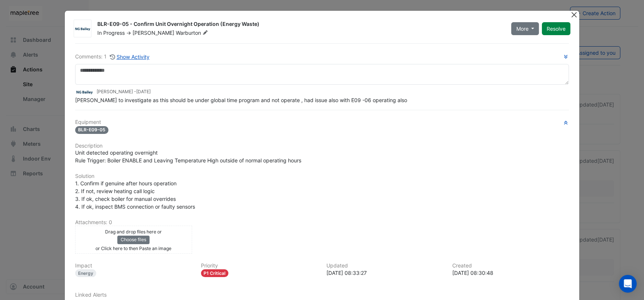 This screenshot has height=300, width=644. What do you see at coordinates (135, 195) in the screenshot?
I see `span: 1. Confirm if genuine after hours operation 2. If not, review heating call logic 3. If ok, check ...` at bounding box center [135, 195].